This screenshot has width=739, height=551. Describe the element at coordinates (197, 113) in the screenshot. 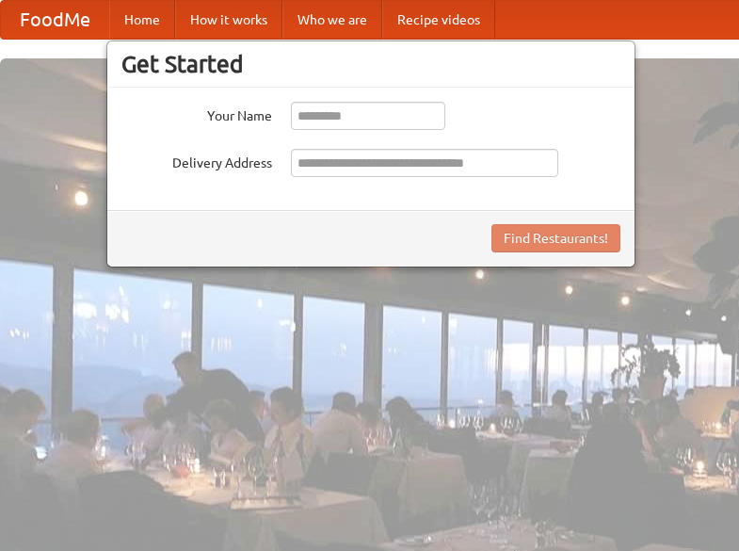

I see `label: Your Name` at that location.